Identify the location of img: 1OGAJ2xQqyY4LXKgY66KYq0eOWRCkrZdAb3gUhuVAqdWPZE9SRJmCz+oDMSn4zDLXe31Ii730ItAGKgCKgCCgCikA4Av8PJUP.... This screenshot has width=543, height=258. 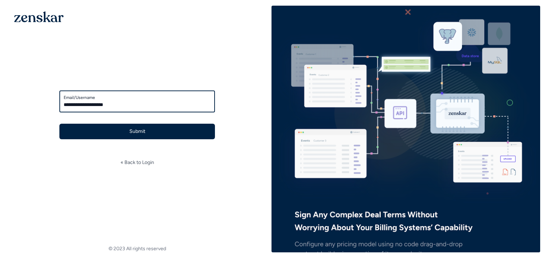
(39, 17).